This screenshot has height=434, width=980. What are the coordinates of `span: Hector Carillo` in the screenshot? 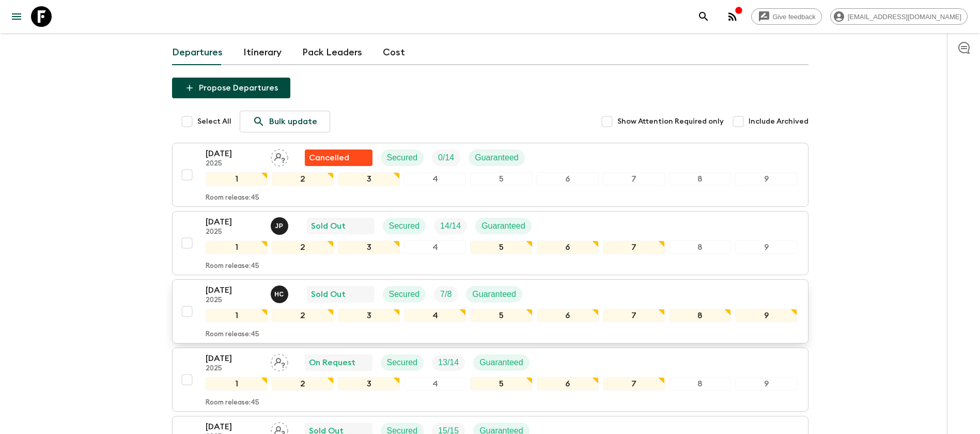 It's located at (281, 293).